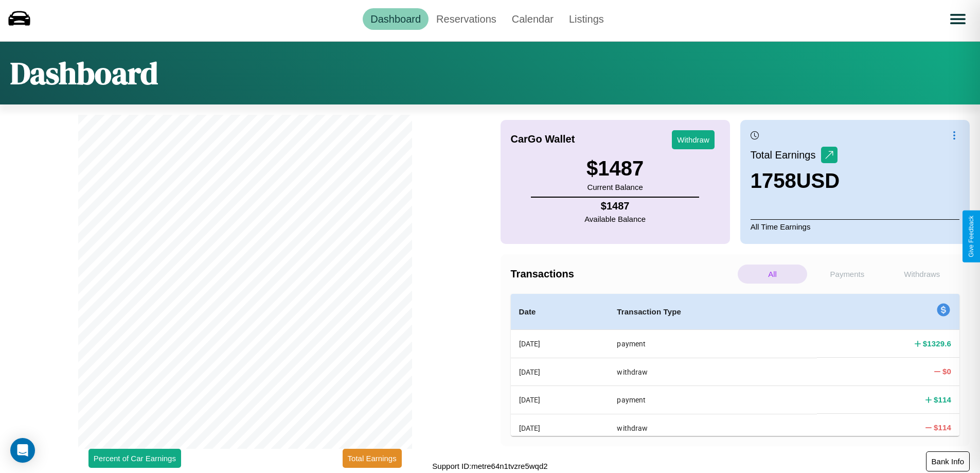  What do you see at coordinates (23, 451) in the screenshot?
I see `div: Open Intercom Messenger` at bounding box center [23, 451].